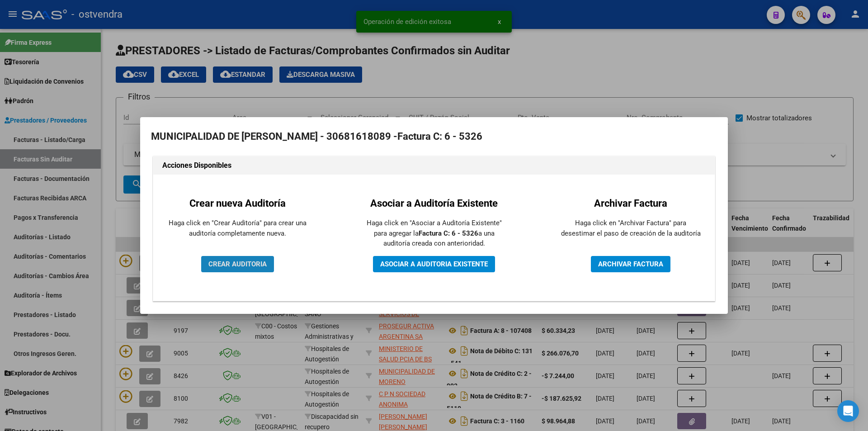 The width and height of the screenshot is (868, 431). What do you see at coordinates (631, 264) in the screenshot?
I see `button: ARCHIVAR FACTURA` at bounding box center [631, 264].